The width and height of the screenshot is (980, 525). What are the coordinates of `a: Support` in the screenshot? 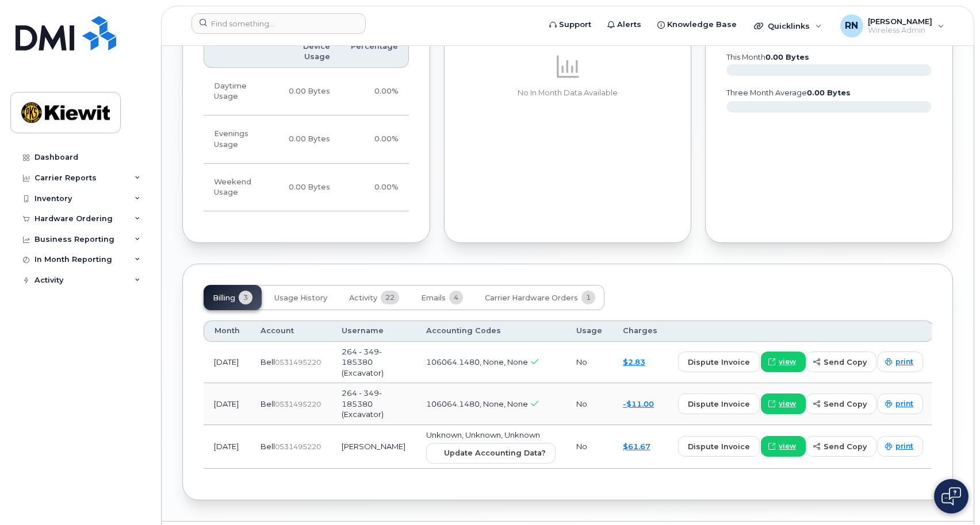 It's located at (570, 24).